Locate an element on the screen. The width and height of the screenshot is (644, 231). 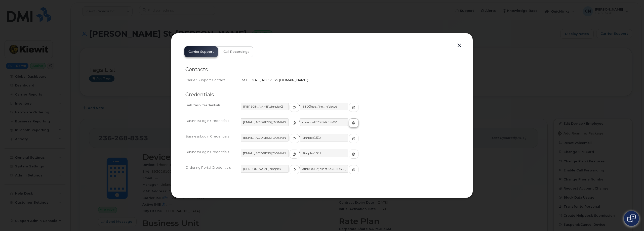
span: Call Recordings is located at coordinates (236, 52).